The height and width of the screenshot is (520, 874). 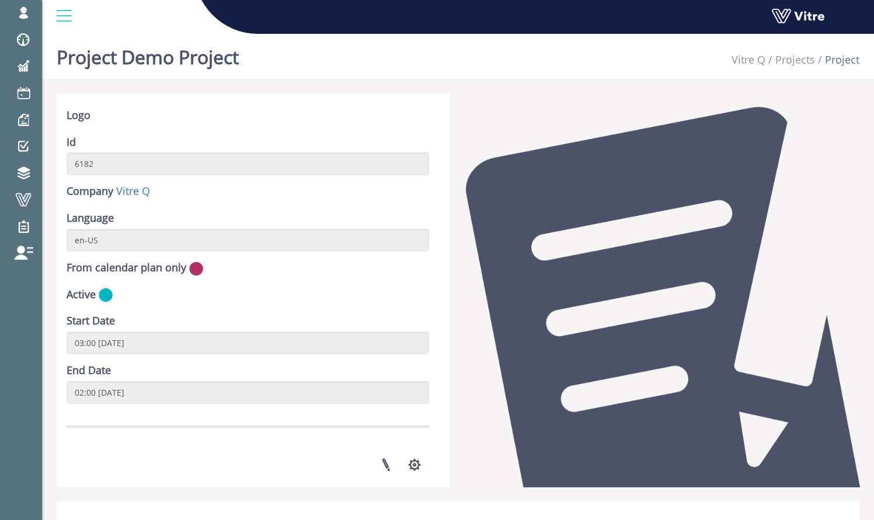 What do you see at coordinates (89, 371) in the screenshot?
I see `label: End Date` at bounding box center [89, 371].